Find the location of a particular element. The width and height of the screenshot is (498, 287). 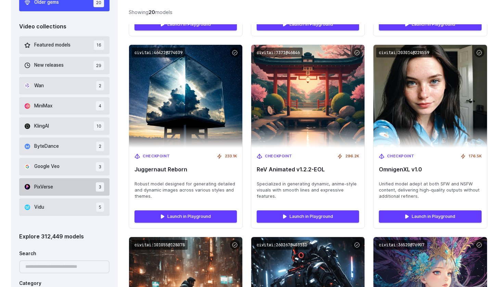

img: ReV Animated is located at coordinates (308, 96).